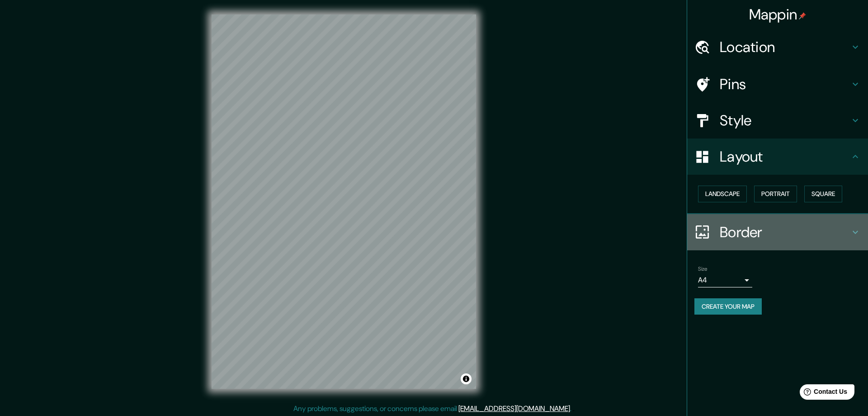  I want to click on button: Square, so click(823, 193).